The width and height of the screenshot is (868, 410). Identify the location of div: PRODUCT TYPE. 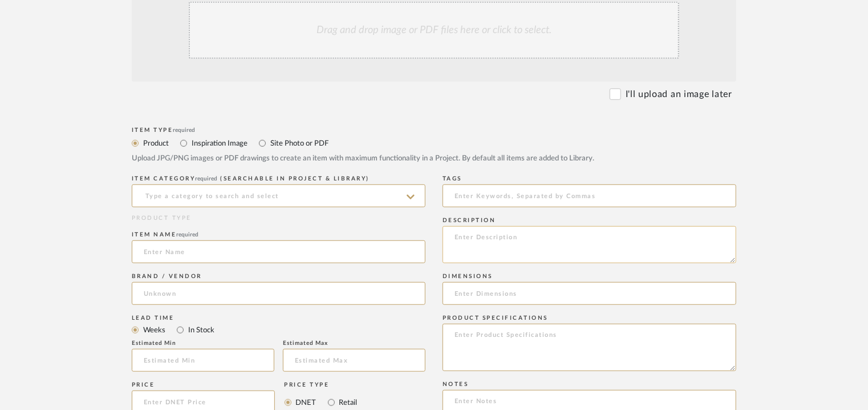
(279, 218).